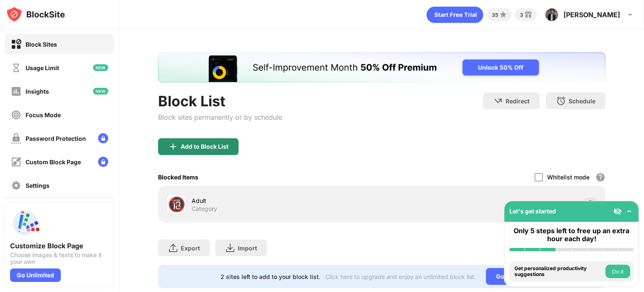  Describe the element at coordinates (38, 91) in the screenshot. I see `div: Insights` at that location.